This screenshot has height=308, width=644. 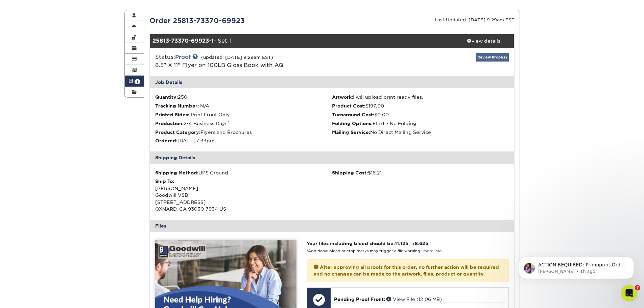 I want to click on strong: Ordered:, so click(x=166, y=141).